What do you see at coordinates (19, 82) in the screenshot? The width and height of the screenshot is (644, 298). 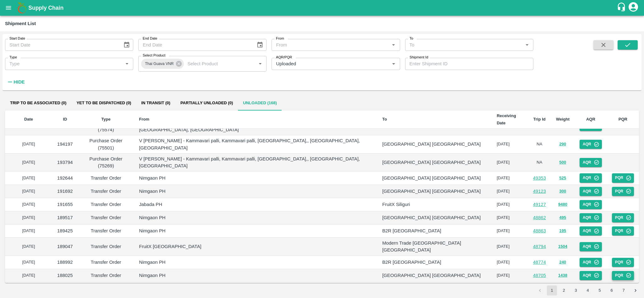 I see `strong: Hide` at bounding box center [19, 82].